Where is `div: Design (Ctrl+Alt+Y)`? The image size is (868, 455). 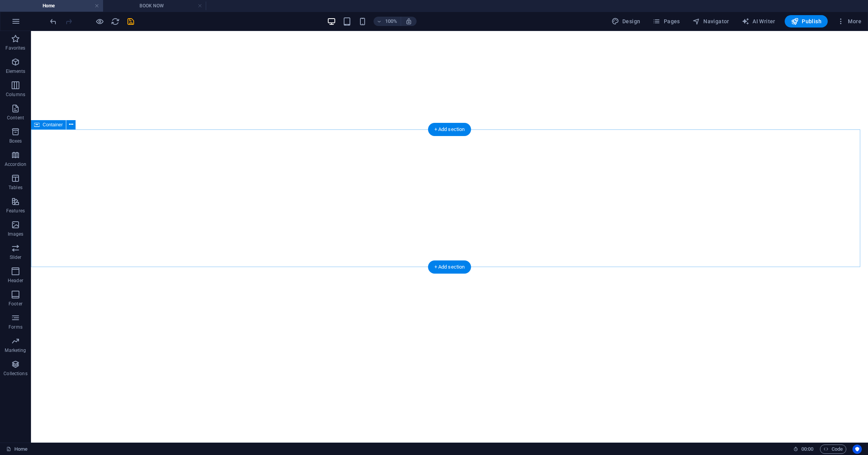 div: Design (Ctrl+Alt+Y) is located at coordinates (626, 21).